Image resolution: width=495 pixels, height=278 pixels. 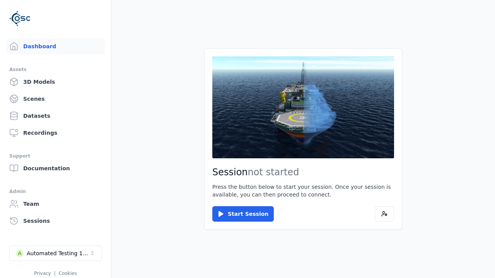 I want to click on span: not started, so click(x=273, y=172).